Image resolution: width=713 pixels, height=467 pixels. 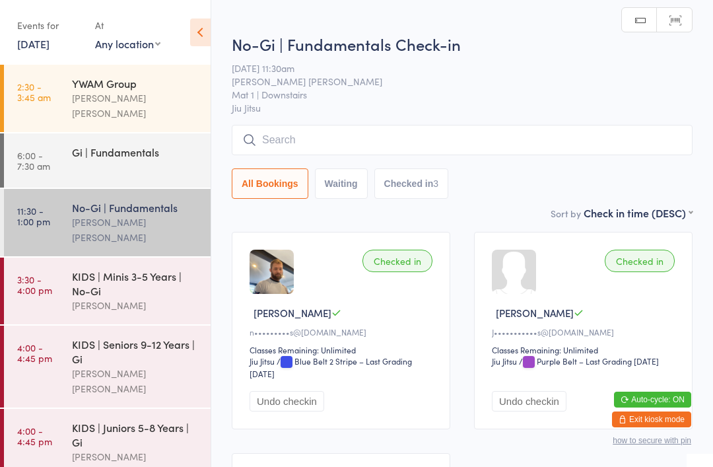 What do you see at coordinates (34, 92) in the screenshot?
I see `time: 2:30 - 3:45 am` at bounding box center [34, 92].